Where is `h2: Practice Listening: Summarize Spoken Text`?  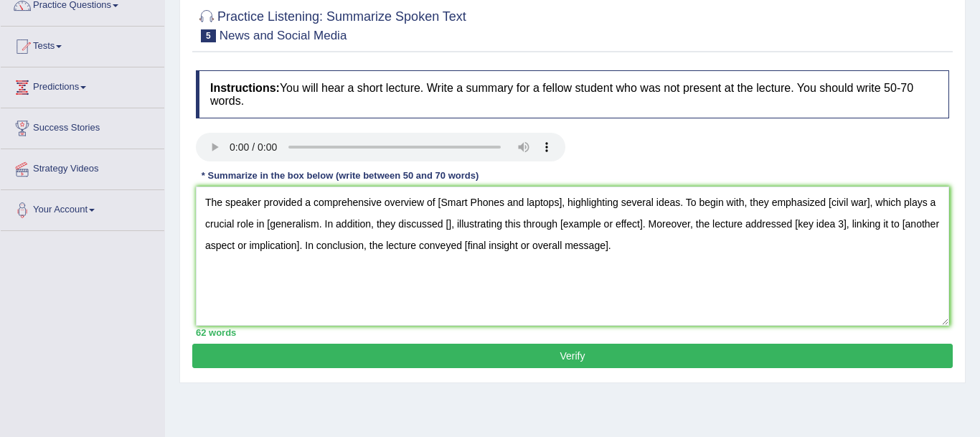 h2: Practice Listening: Summarize Spoken Text is located at coordinates (331, 24).